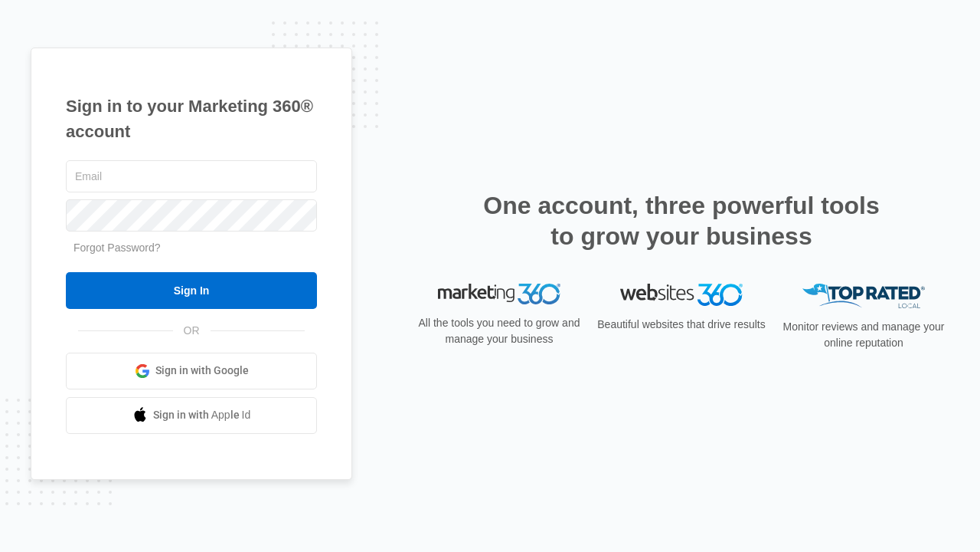  What do you see at coordinates (499, 294) in the screenshot?
I see `img: Marketing 360` at bounding box center [499, 294].